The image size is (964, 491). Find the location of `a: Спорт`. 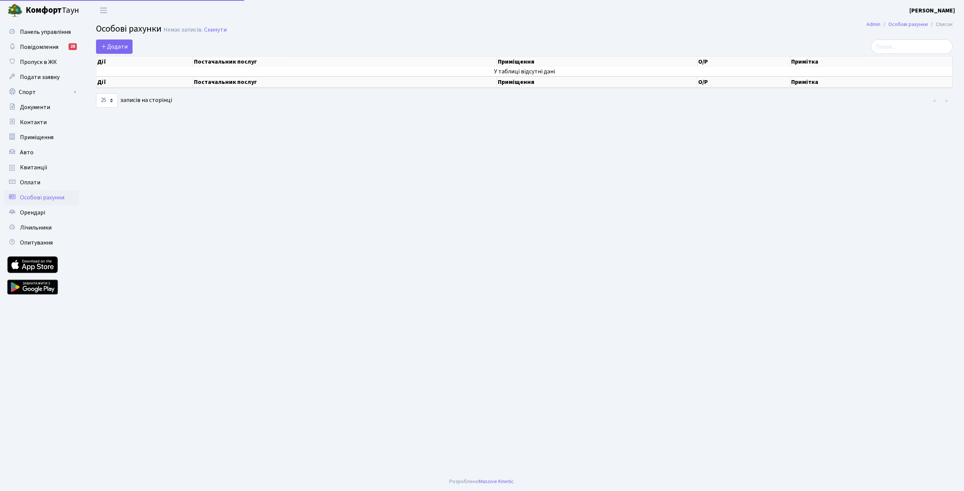

a: Спорт is located at coordinates (41, 92).